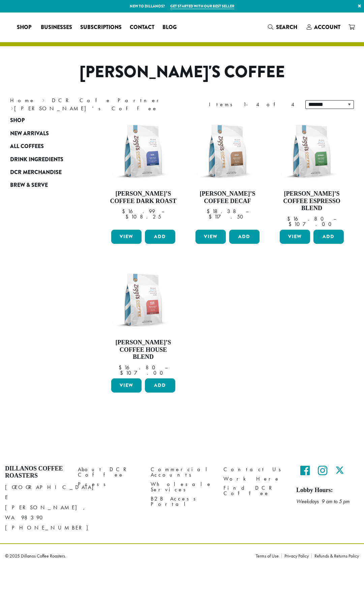  Describe the element at coordinates (182, 472) in the screenshot. I see `a: Commercial Accounts` at that location.